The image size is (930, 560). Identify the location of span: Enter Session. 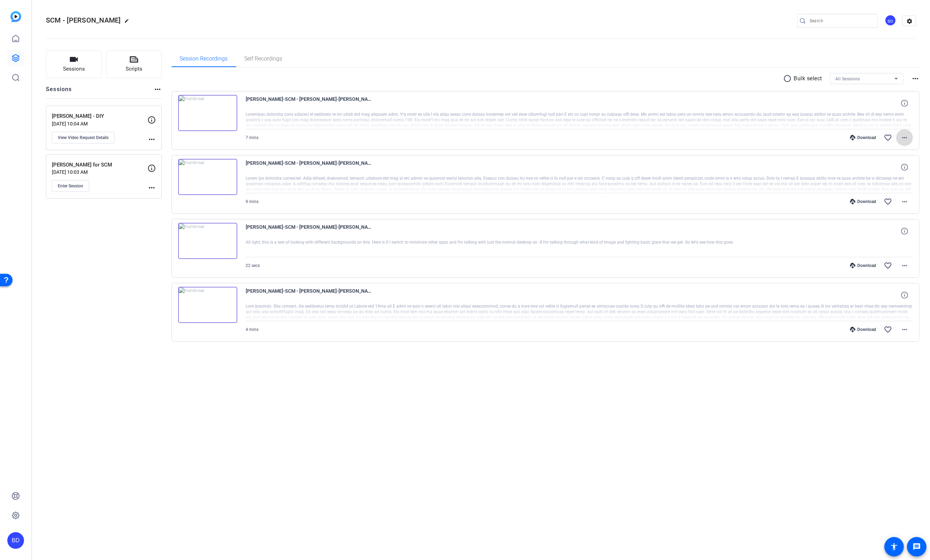
(71, 186).